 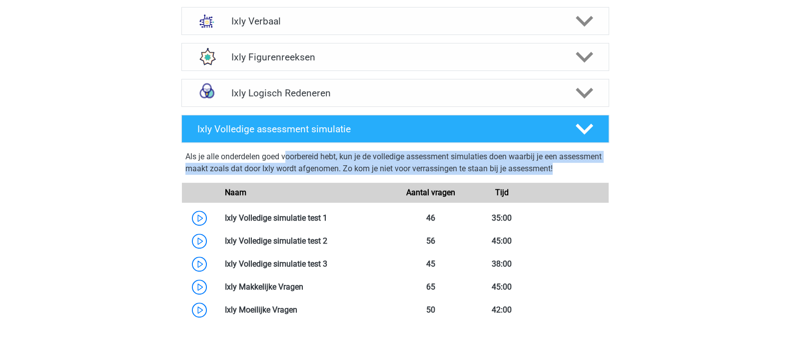 I want to click on div: Ixly Makkelijke Vragen, so click(x=306, y=287).